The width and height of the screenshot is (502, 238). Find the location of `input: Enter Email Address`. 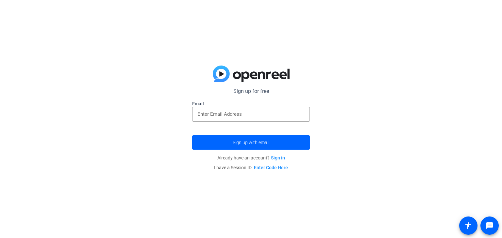

input: Enter Email Address is located at coordinates (251, 114).